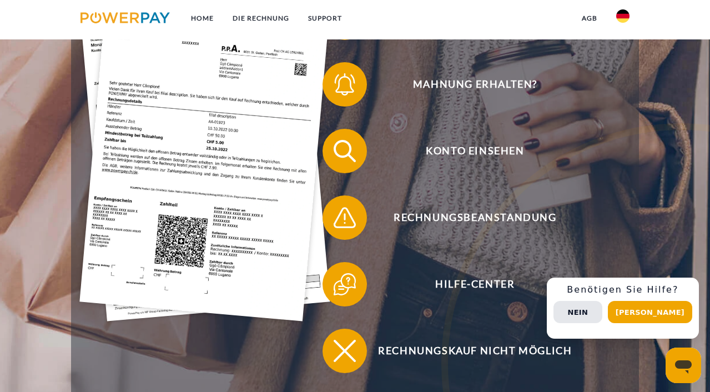 The height and width of the screenshot is (392, 710). Describe the element at coordinates (325, 18) in the screenshot. I see `a: SUPPORT` at that location.